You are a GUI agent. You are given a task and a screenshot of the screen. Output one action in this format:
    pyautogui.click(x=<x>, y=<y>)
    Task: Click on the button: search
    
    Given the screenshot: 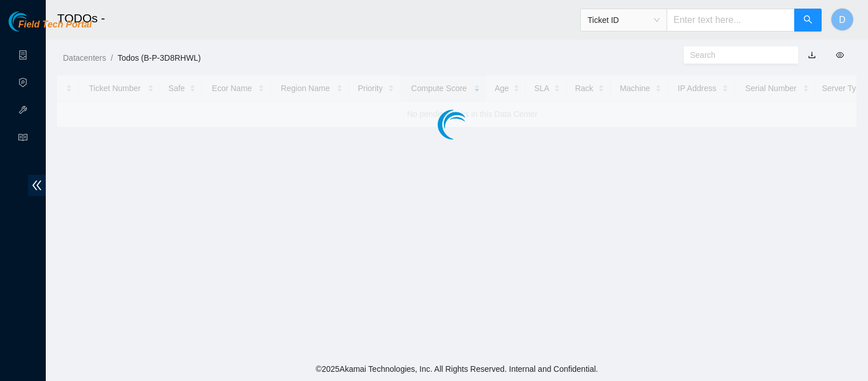 What is the action you would take?
    pyautogui.click(x=808, y=20)
    